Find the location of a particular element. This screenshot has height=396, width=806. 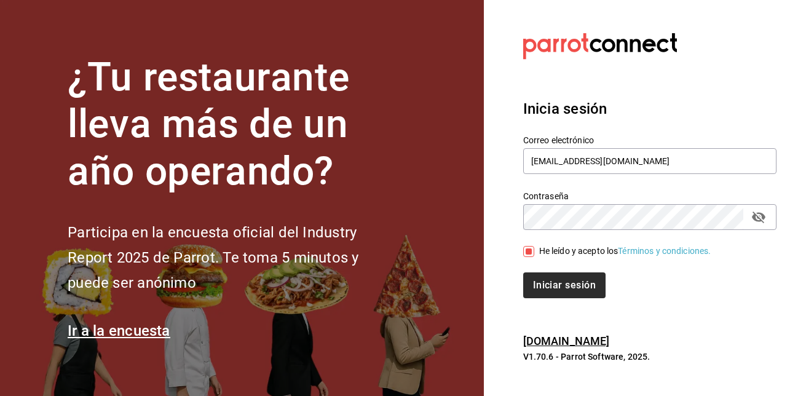

a: Ir a la encuesta is located at coordinates (119, 331).